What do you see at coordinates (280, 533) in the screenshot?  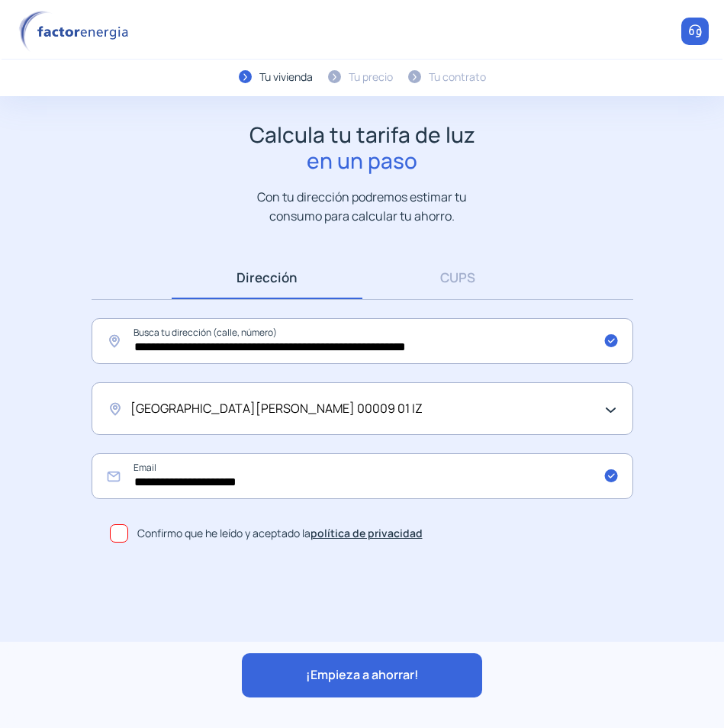 I see `span: Confirmo que he leído y aceptado la` at bounding box center [280, 533].